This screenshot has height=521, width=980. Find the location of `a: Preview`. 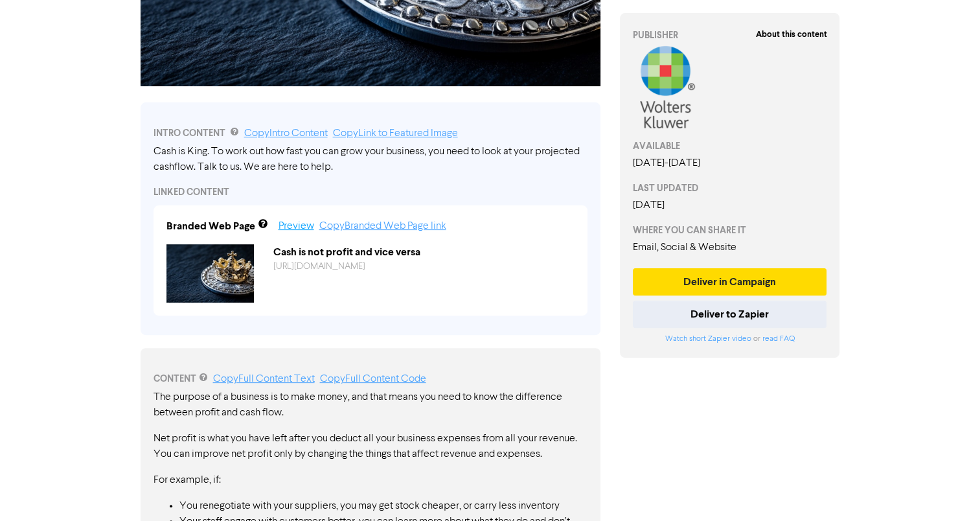

a: Preview is located at coordinates (296, 226).